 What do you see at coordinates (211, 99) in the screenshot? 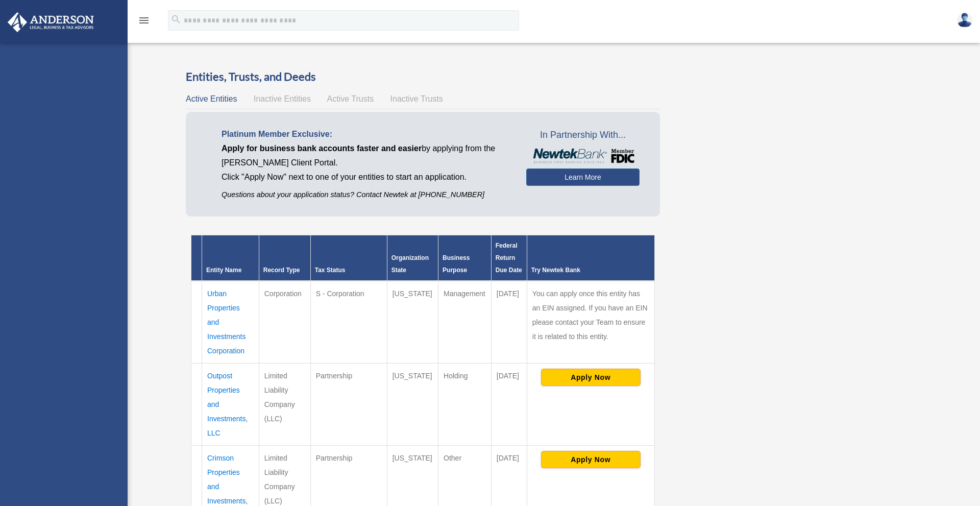
I see `span: Active Entities` at bounding box center [211, 99].